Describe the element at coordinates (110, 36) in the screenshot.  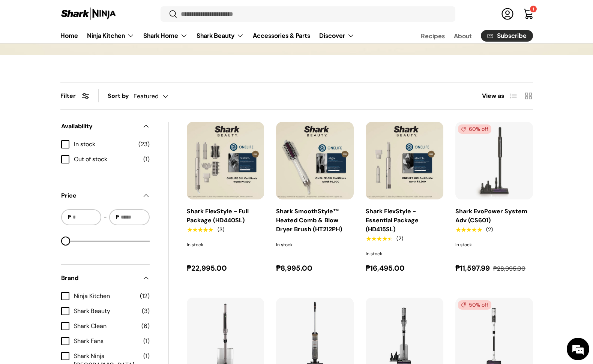
I see `summary: Ninja Kitchen` at that location.